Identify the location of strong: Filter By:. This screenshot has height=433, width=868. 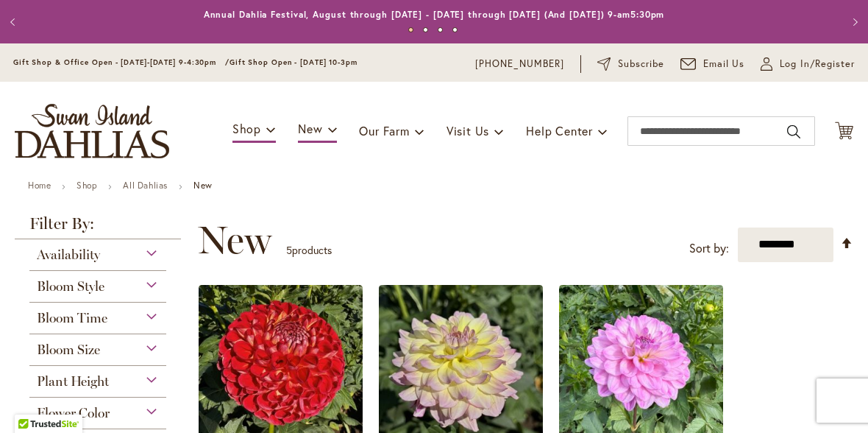
(98, 227).